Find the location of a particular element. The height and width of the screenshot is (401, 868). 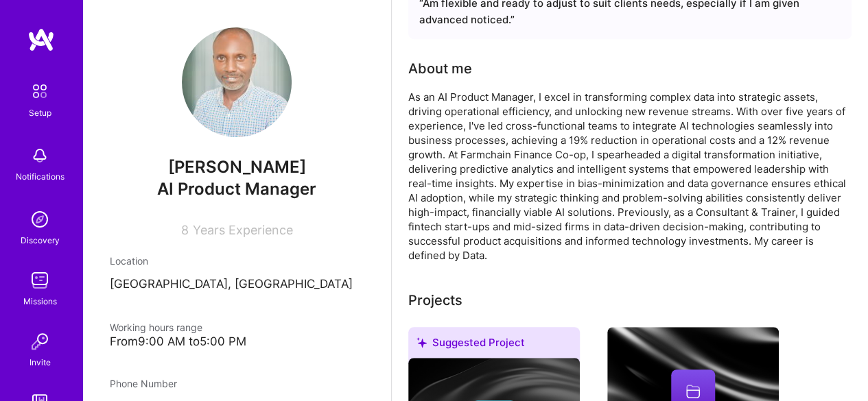

img: discovery is located at coordinates (40, 219).